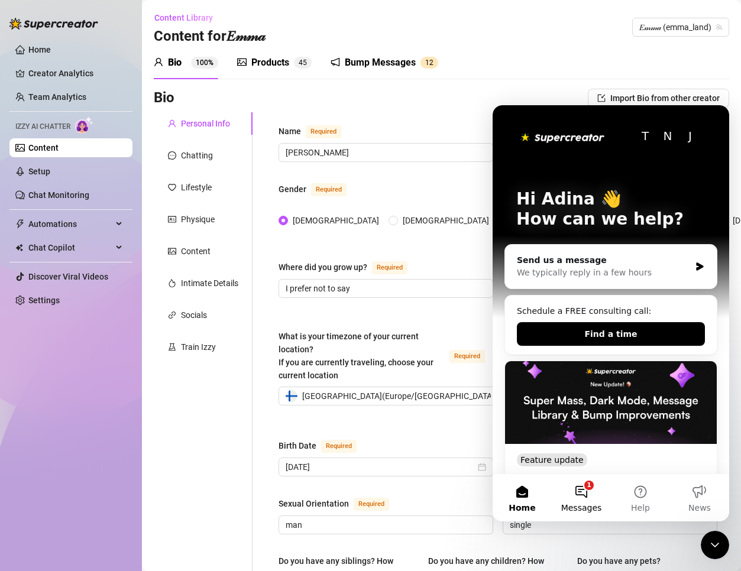 The width and height of the screenshot is (741, 571). What do you see at coordinates (300, 63) in the screenshot?
I see `span: 4` at bounding box center [300, 63].